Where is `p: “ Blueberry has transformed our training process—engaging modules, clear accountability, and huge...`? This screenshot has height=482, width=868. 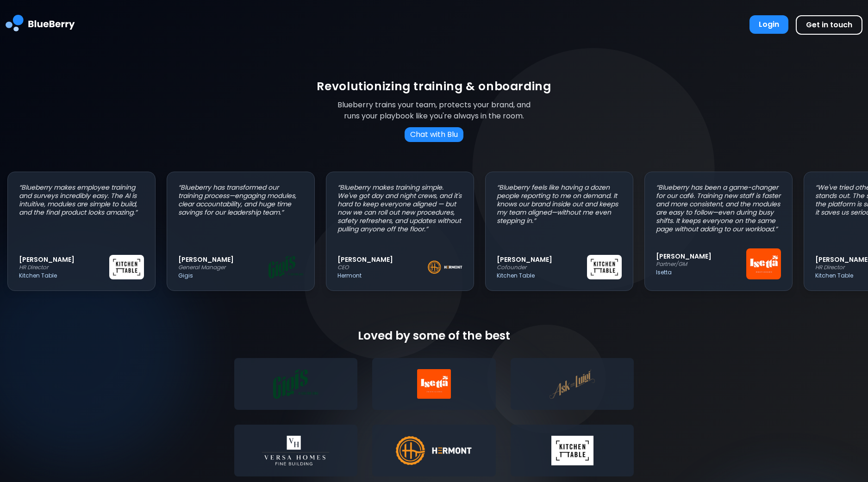 p: “ Blueberry has transformed our training process—engaging modules, clear accountability, and huge... is located at coordinates (241, 200).